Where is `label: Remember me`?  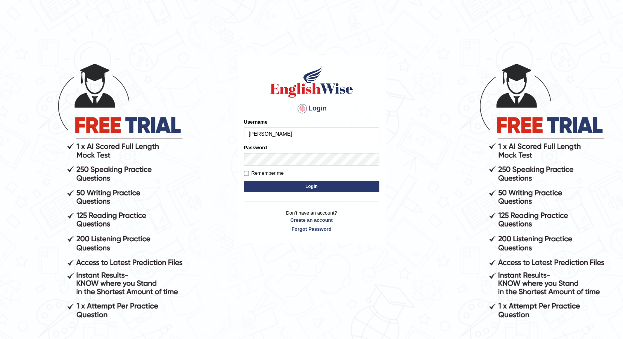 label: Remember me is located at coordinates (264, 173).